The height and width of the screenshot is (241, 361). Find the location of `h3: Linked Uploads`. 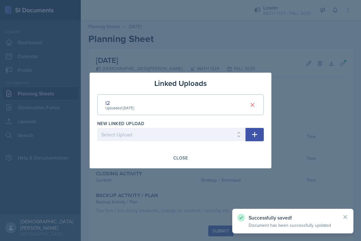

h3: Linked Uploads is located at coordinates (181, 83).